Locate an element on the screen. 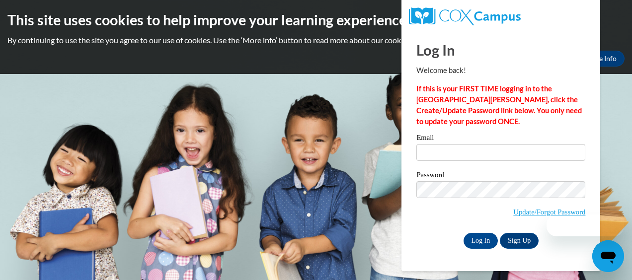 The width and height of the screenshot is (632, 280). a: More Info is located at coordinates (601, 59).